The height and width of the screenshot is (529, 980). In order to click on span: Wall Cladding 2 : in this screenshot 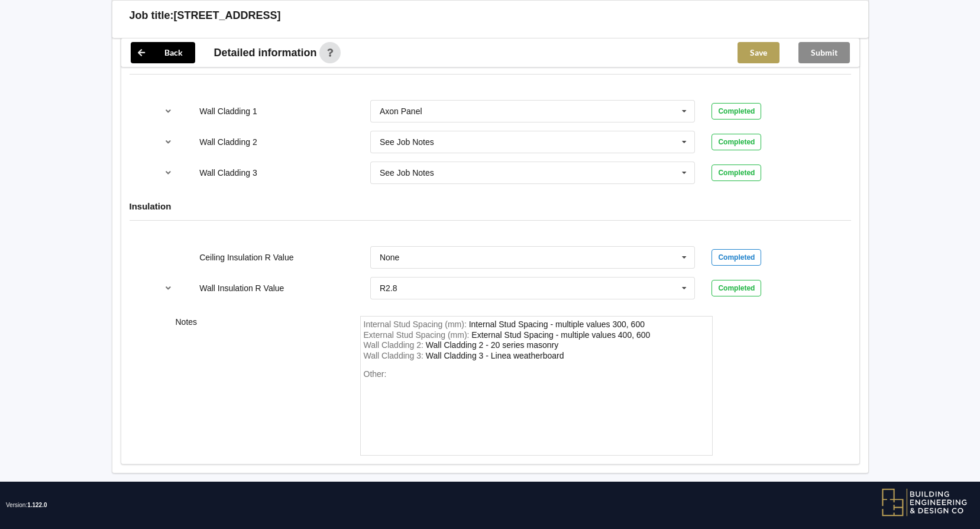, I will do `click(395, 345)`.